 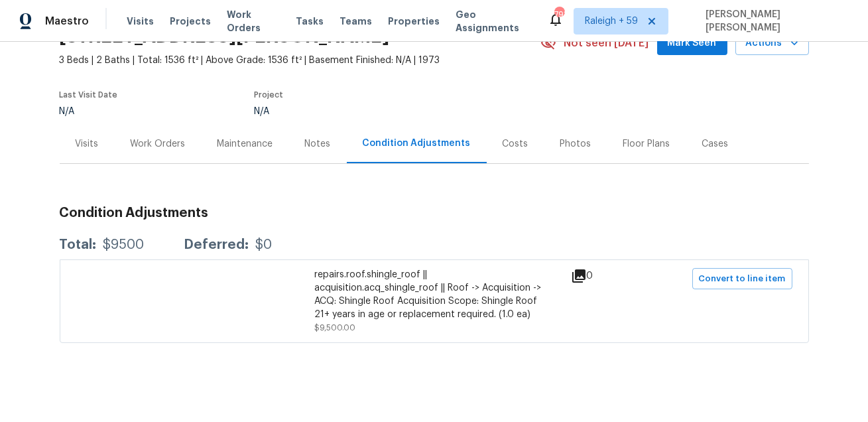 I want to click on div: Work Orders, so click(x=157, y=144).